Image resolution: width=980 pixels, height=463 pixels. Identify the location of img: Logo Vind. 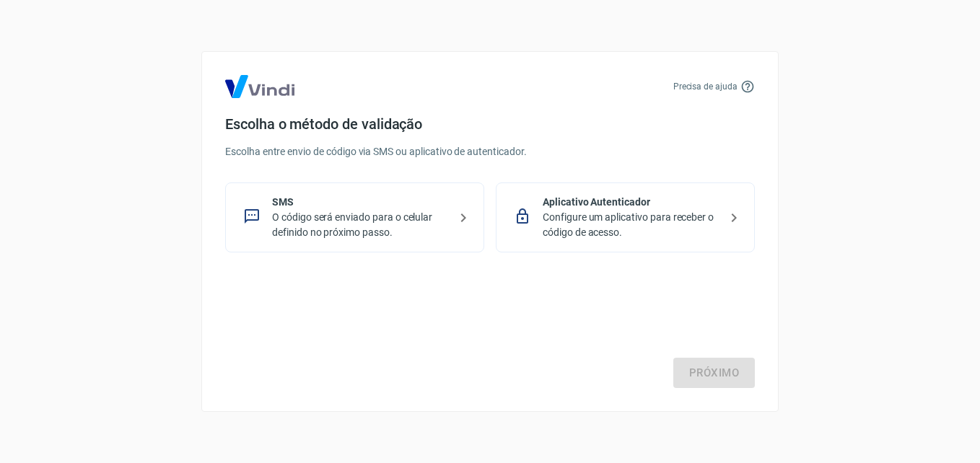
(260, 86).